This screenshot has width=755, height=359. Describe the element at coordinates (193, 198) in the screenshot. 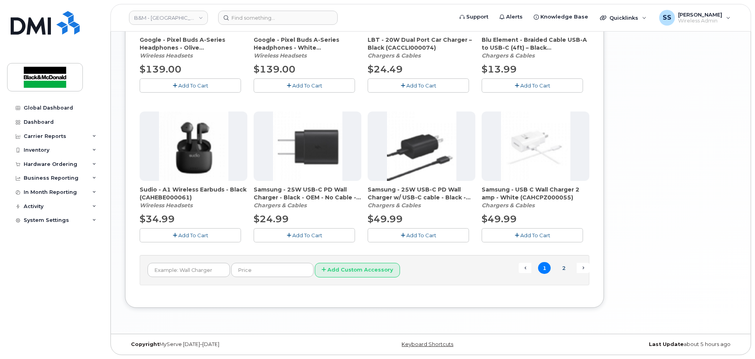

I see `div: Sudio - A1 Wireless Earbuds - Black (CAHEBE000061)` at that location.